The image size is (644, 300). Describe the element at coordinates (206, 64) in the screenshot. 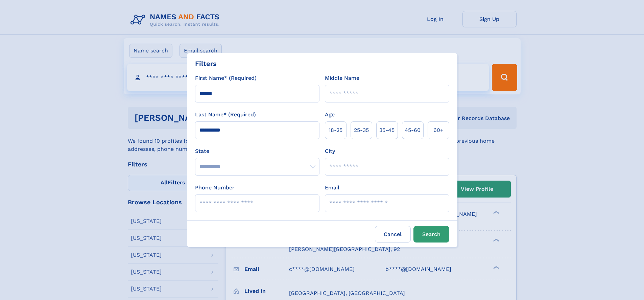

I see `div: Filters` at that location.